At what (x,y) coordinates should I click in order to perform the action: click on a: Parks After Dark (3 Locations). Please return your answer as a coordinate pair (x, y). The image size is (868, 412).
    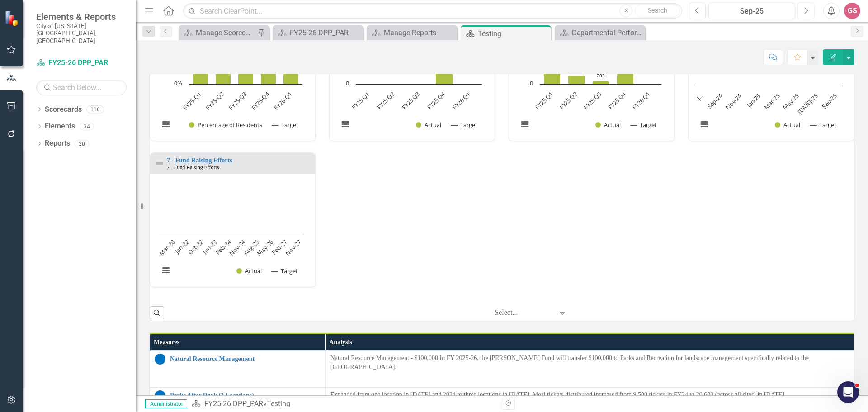
    Looking at the image, I should click on (245, 395).